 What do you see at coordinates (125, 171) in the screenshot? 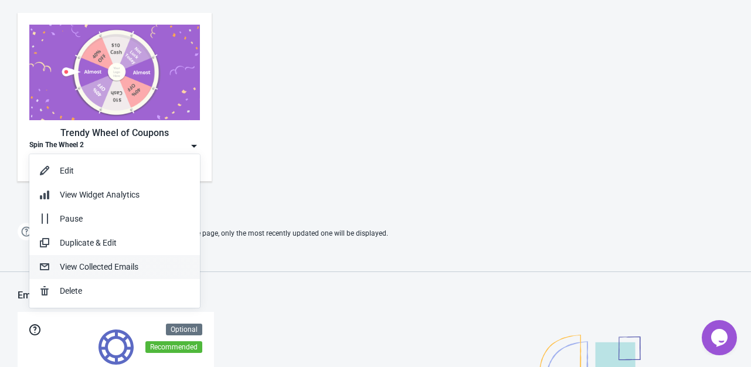
I see `div: Edit` at bounding box center [125, 171].